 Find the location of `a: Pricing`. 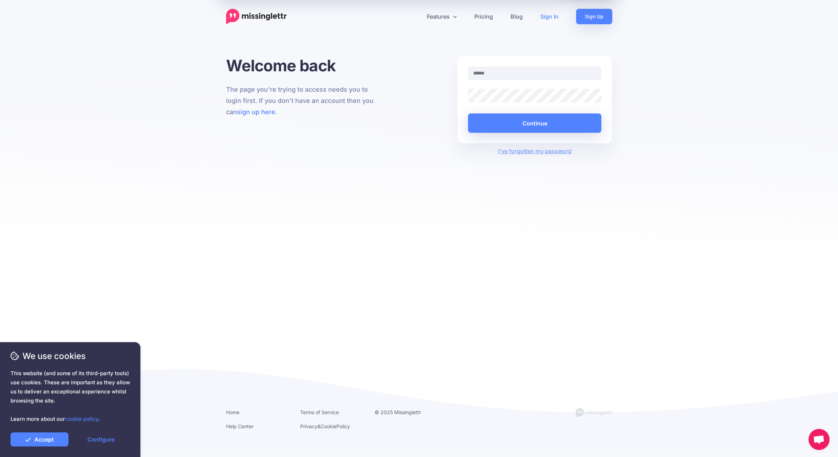

a: Pricing is located at coordinates (484, 17).